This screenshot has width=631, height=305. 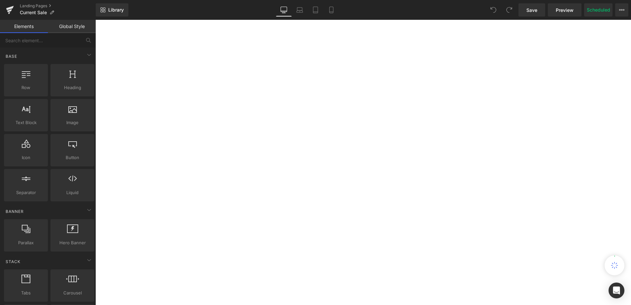 I want to click on span: Stack, so click(x=13, y=261).